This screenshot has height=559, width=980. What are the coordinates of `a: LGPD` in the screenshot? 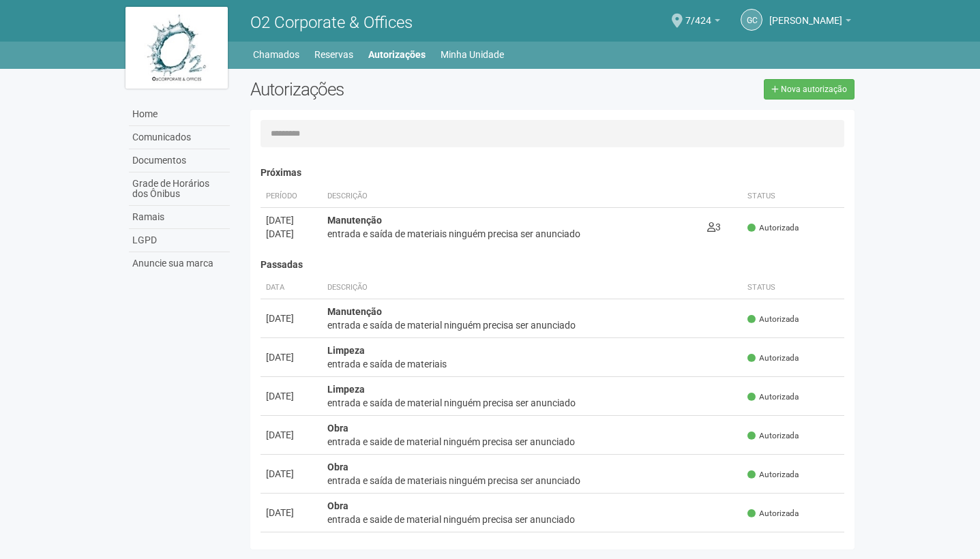 It's located at (179, 240).